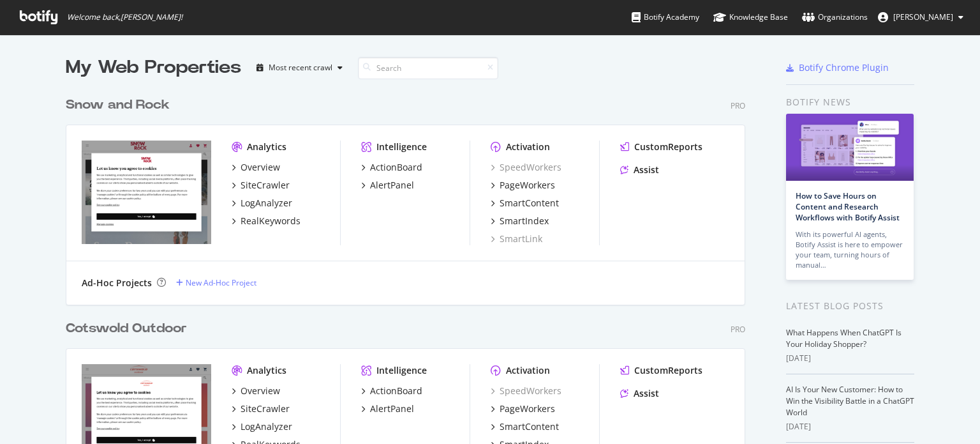 This screenshot has height=444, width=980. What do you see at coordinates (849, 102) in the screenshot?
I see `div: Botify news` at bounding box center [849, 102].